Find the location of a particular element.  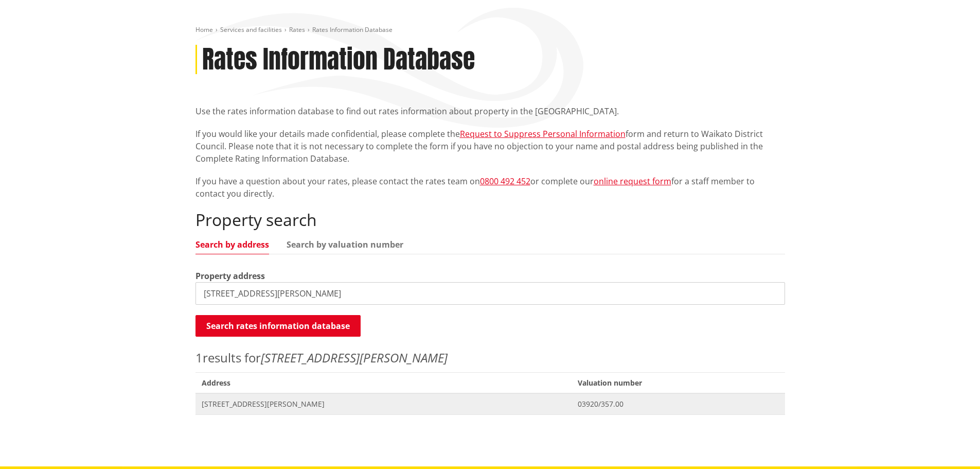

a: online request form is located at coordinates (632, 181).